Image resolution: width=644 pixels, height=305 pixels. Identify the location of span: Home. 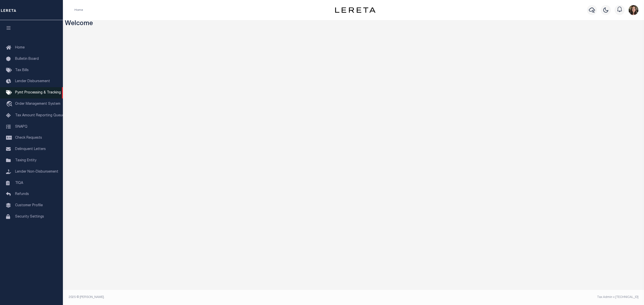
(20, 48).